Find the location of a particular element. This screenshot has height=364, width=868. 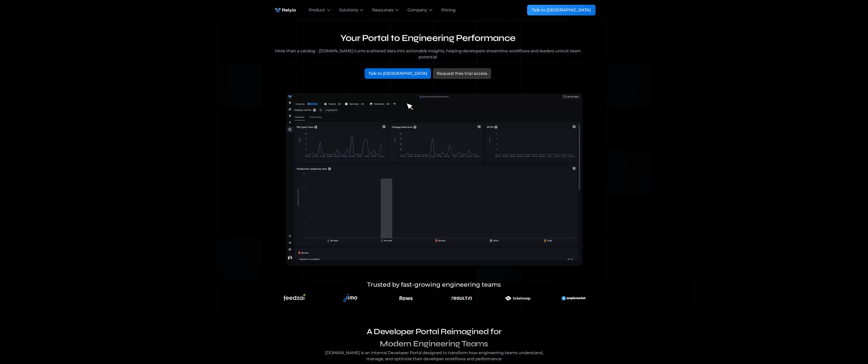

h3: A Developer Portal Reimagined for Modern Engineering Teams is located at coordinates (434, 337).